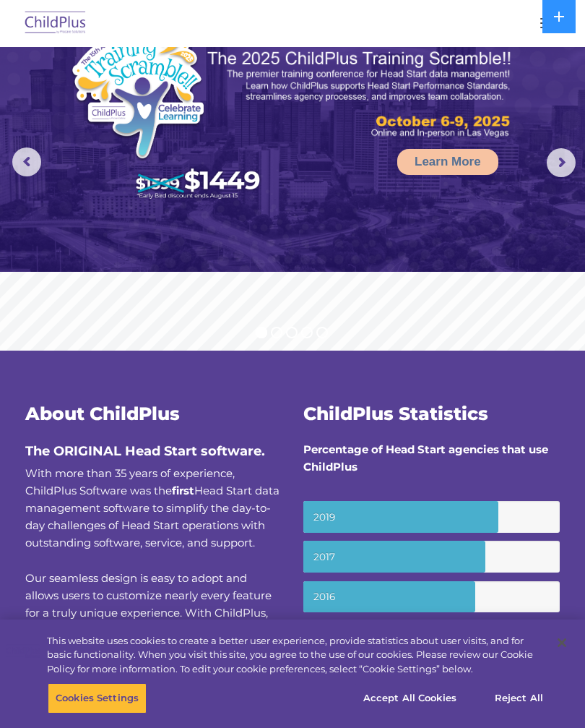  Describe the element at coordinates (396, 414) in the screenshot. I see `span: ChildPlus Statistics` at that location.